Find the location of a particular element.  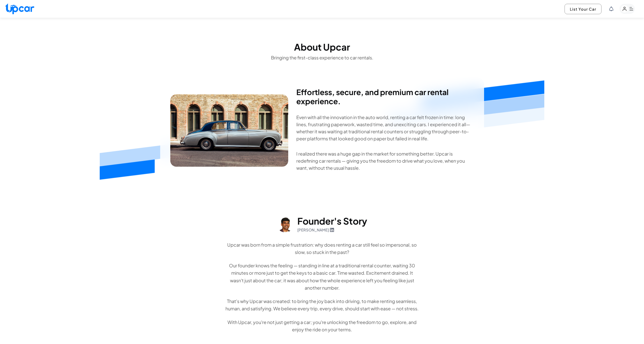

p: That's why Upcar was created: to bring the joy back into driving, to make renting seamless, human... is located at coordinates (322, 305).